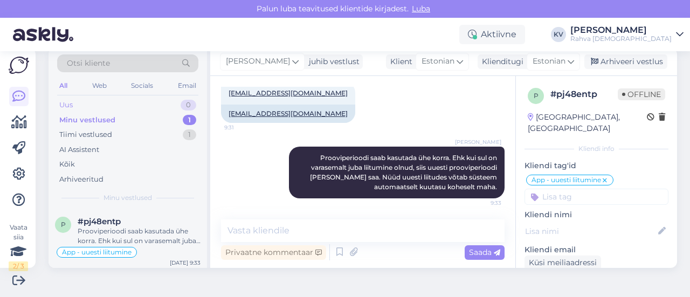  Describe the element at coordinates (81, 179) in the screenshot. I see `div: Arhiveeritud` at that location.